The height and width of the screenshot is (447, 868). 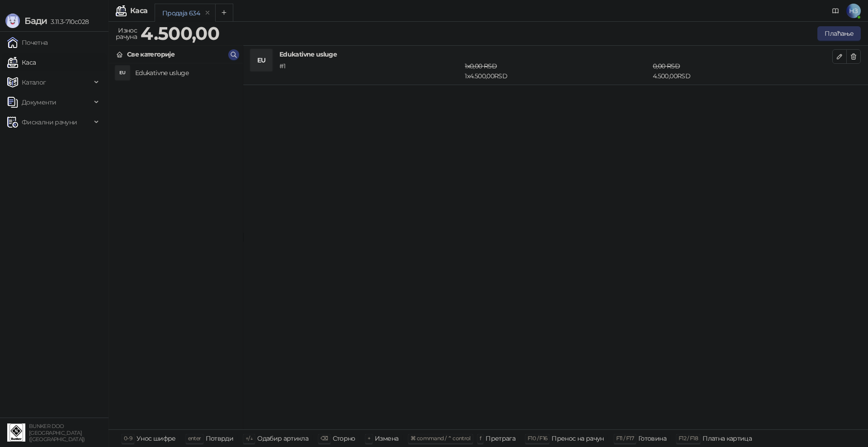 I want to click on strong: 4.500,00, so click(x=180, y=33).